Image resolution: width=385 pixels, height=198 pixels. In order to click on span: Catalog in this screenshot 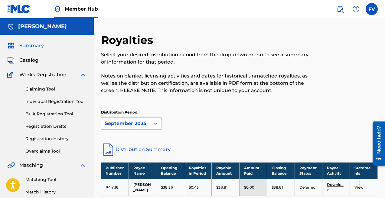, I will do `click(29, 60)`.